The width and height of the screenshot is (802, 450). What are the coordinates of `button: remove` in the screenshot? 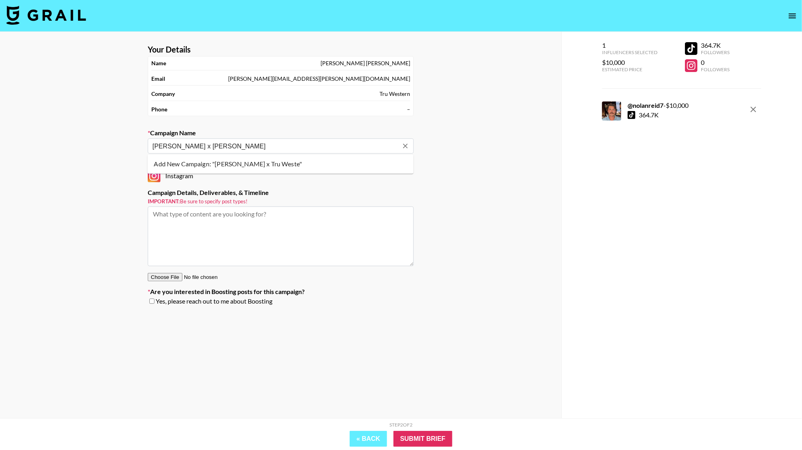 It's located at (753, 110).